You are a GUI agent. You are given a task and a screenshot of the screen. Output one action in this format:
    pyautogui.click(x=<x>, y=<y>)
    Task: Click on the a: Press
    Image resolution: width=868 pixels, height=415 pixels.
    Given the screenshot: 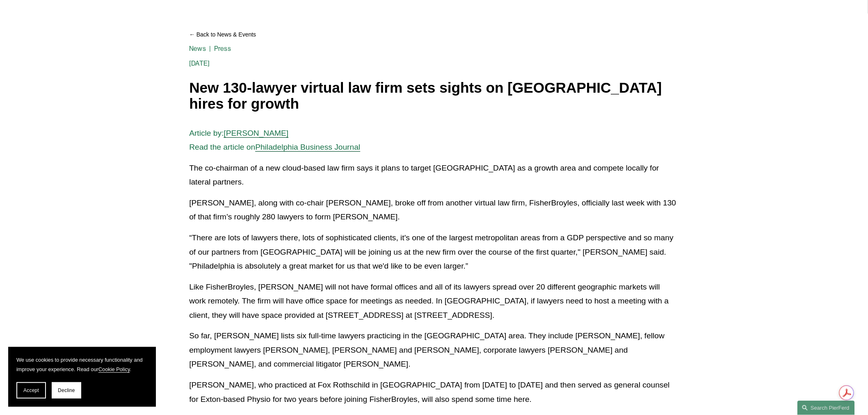 What is the action you would take?
    pyautogui.click(x=222, y=49)
    